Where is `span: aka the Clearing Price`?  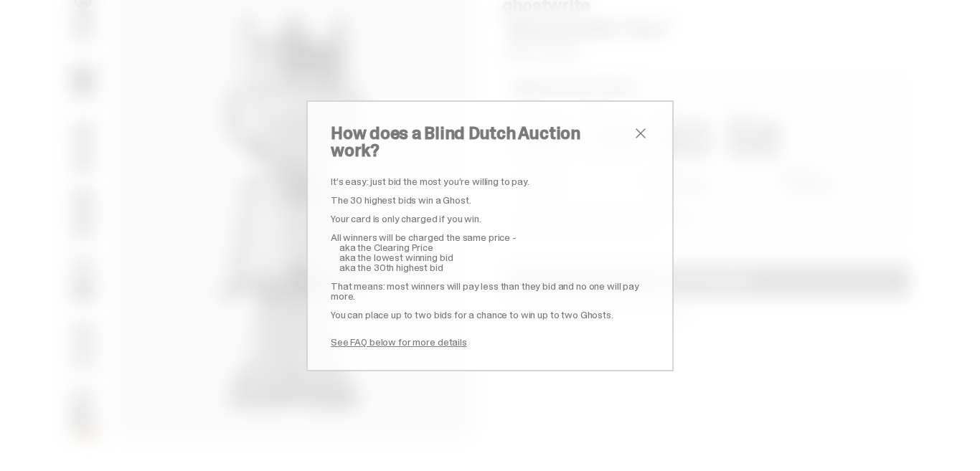
span: aka the Clearing Price is located at coordinates (386, 247).